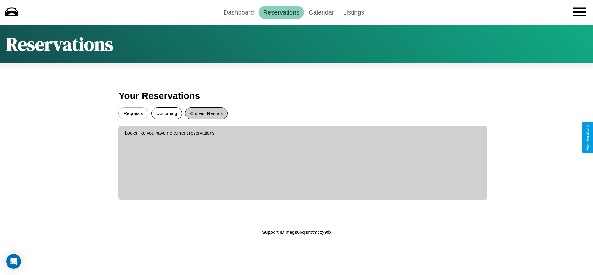 Image resolution: width=593 pixels, height=275 pixels. Describe the element at coordinates (281, 12) in the screenshot. I see `a: Reservations` at that location.